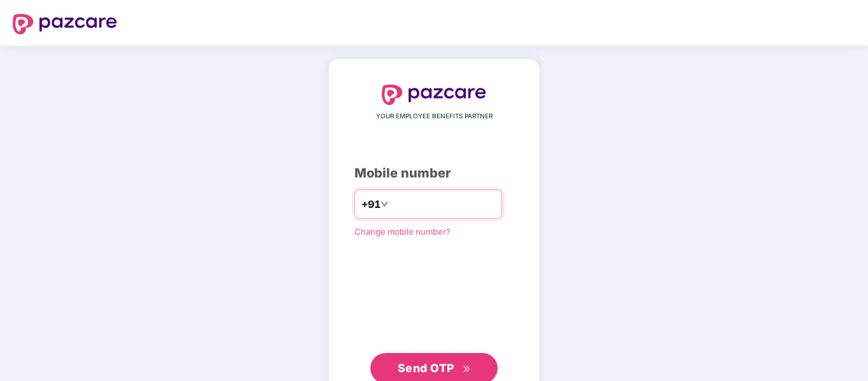 The image size is (868, 381). Describe the element at coordinates (385, 204) in the screenshot. I see `span: down` at that location.